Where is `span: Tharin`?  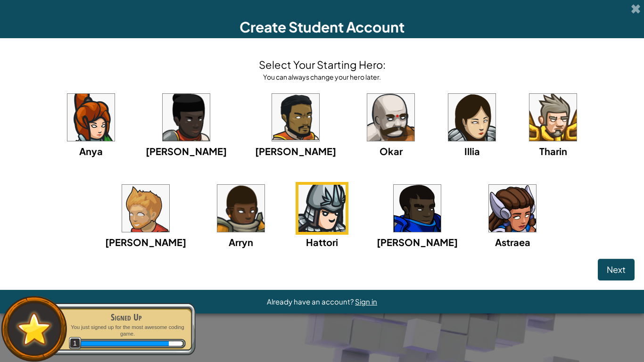
span: Tharin is located at coordinates (553, 151).